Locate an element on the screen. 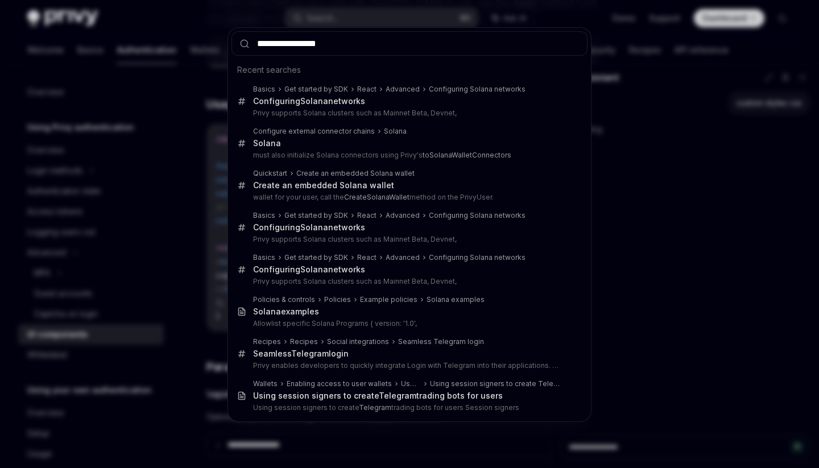 This screenshot has width=819, height=468. div: examples is located at coordinates (286, 312).